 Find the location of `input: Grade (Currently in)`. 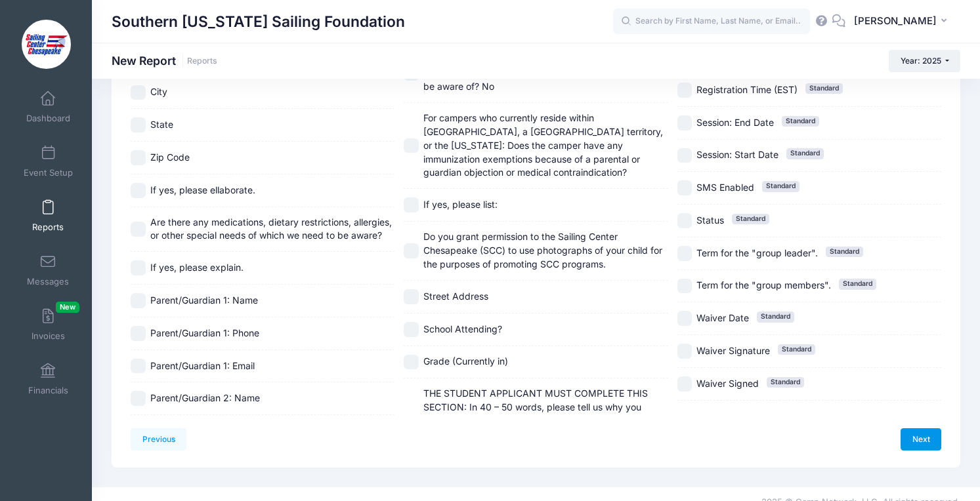

input: Grade (Currently in) is located at coordinates (411, 362).